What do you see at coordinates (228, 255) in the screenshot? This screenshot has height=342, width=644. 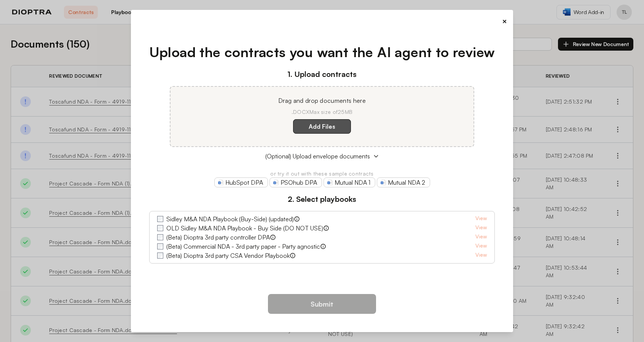 I see `label: (Beta) Dioptra 3rd party CSA Vendor Playbook` at bounding box center [228, 255].